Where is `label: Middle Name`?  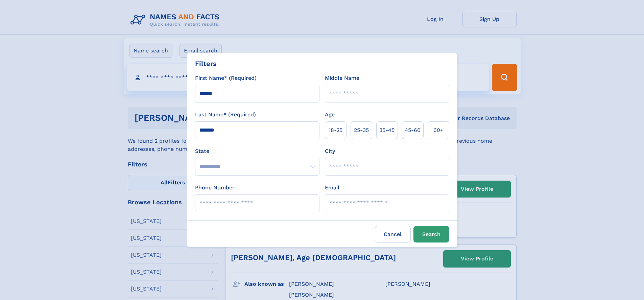 label: Middle Name is located at coordinates (342, 78).